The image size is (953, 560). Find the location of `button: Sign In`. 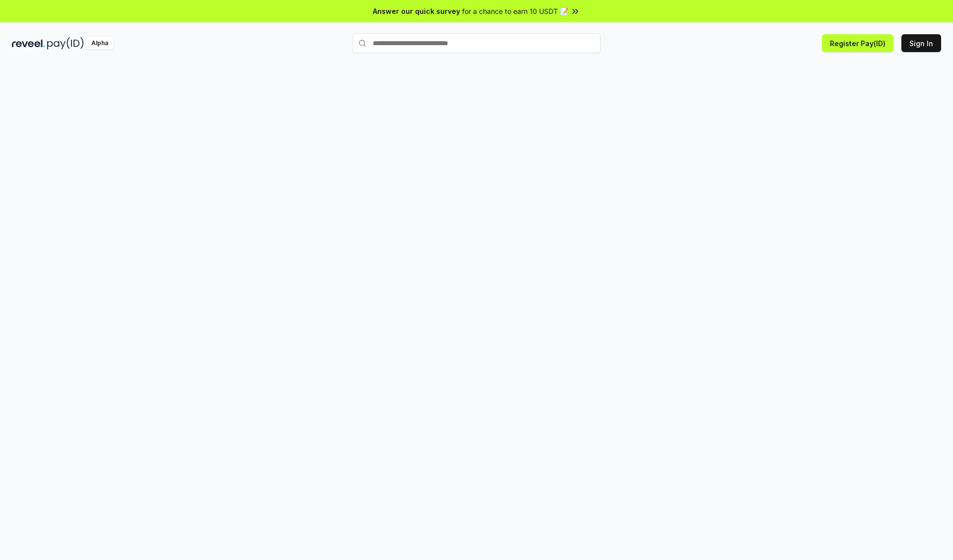

button: Sign In is located at coordinates (921, 43).